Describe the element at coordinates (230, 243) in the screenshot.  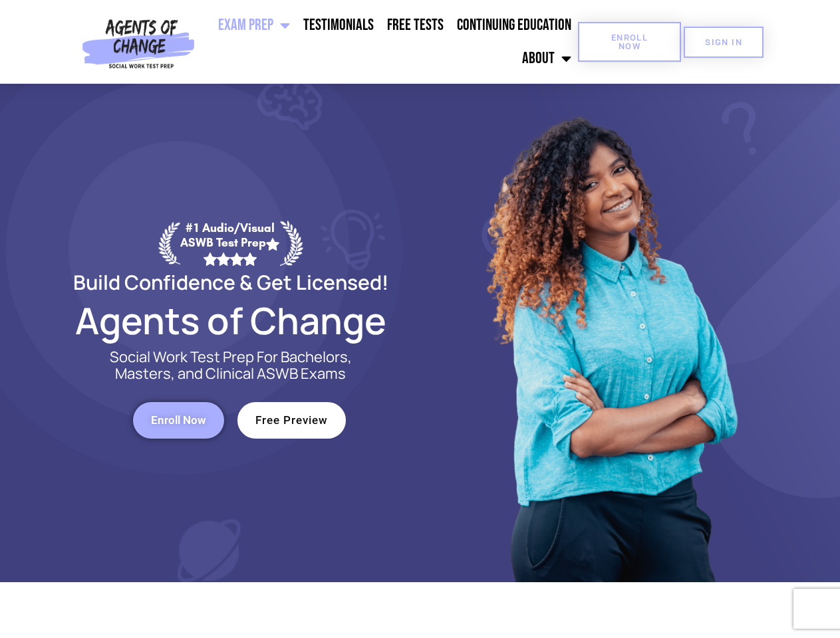
I see `div: #1 Audio/Visual ASWB Test Prep` at that location.